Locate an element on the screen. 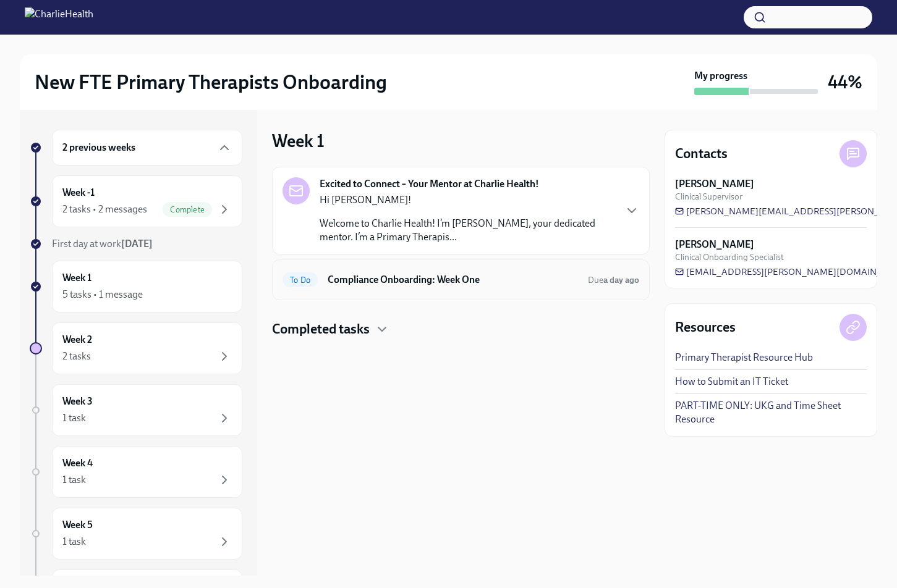 The height and width of the screenshot is (588, 897). a: Week 41 task is located at coordinates (136, 472).